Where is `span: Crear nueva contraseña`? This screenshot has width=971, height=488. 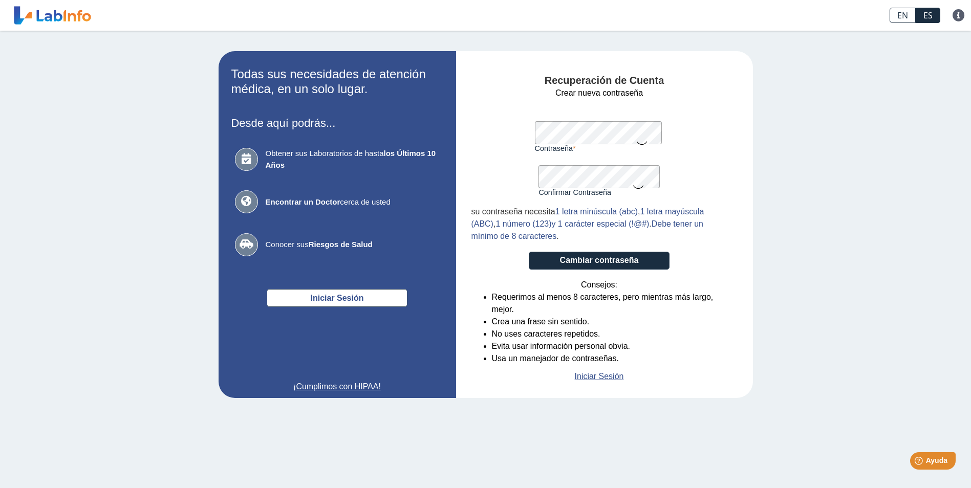 span: Crear nueva contraseña is located at coordinates (599, 93).